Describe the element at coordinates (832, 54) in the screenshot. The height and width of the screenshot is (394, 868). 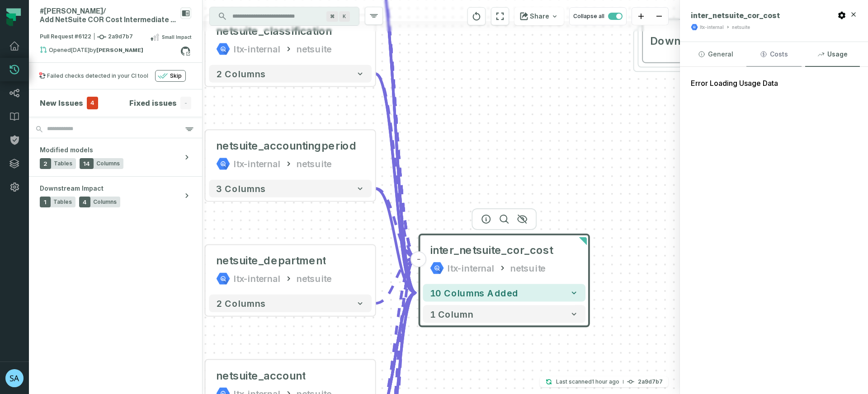
I see `button: Usage` at that location.